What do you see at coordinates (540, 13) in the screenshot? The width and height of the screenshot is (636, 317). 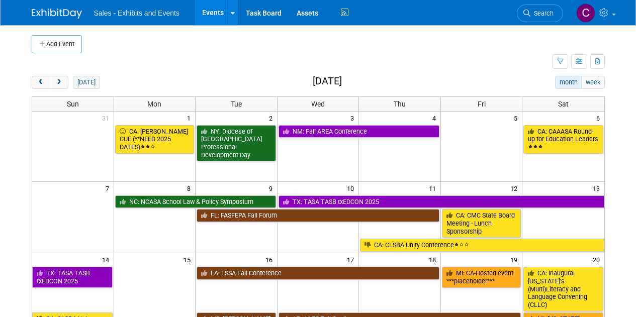 I see `a: Search` at bounding box center [540, 13].